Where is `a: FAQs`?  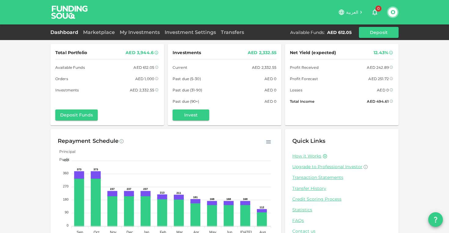 a: FAQs is located at coordinates (342, 220).